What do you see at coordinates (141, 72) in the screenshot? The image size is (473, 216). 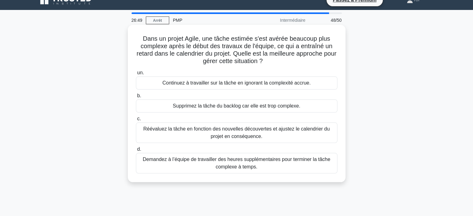 I see `font: un.` at bounding box center [141, 72].